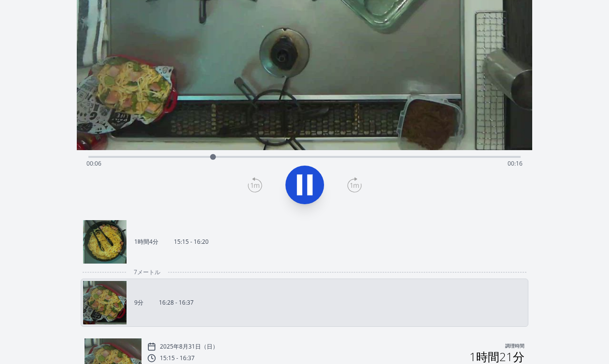  Describe the element at coordinates (139, 302) in the screenshot. I see `font: 9分` at that location.